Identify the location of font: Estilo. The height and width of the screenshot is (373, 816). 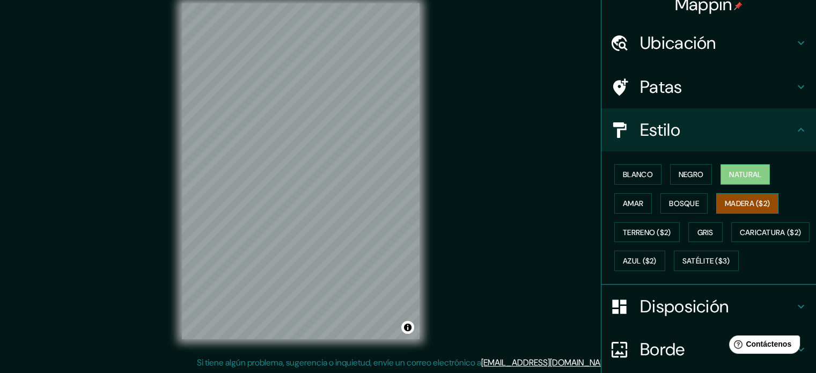
(660, 130).